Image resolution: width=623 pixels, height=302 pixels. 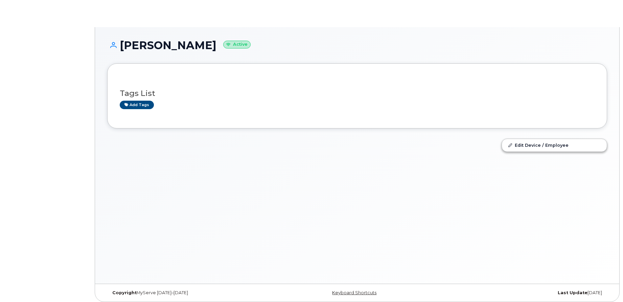 What do you see at coordinates (125, 292) in the screenshot?
I see `strong: Copyright` at bounding box center [125, 292].